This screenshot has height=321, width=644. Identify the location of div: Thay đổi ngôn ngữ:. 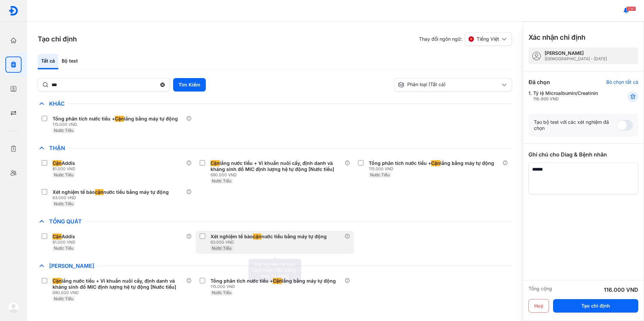
(466, 39).